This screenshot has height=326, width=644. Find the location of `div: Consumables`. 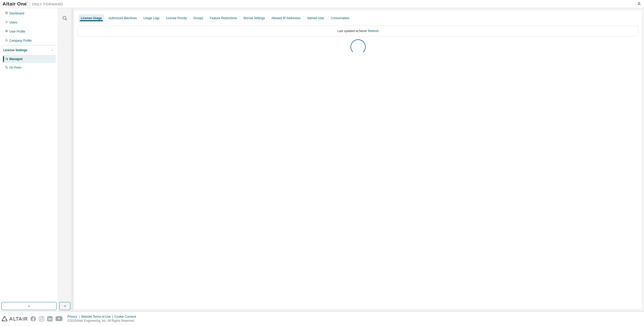

div: Consumables is located at coordinates (340, 18).